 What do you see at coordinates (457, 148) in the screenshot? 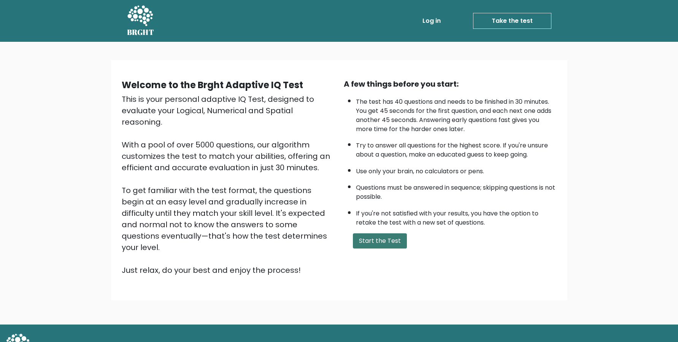
I see `li: Try to answer all questions for the highest score. If you're unsure about a question, make an edu...` at bounding box center [457, 148].